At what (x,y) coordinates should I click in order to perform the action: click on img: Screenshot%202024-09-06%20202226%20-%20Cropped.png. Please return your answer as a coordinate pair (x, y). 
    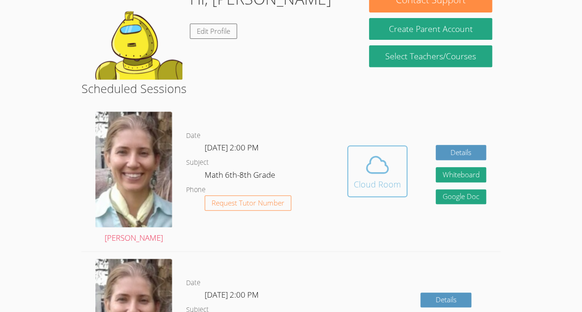
    Looking at the image, I should click on (134, 169).